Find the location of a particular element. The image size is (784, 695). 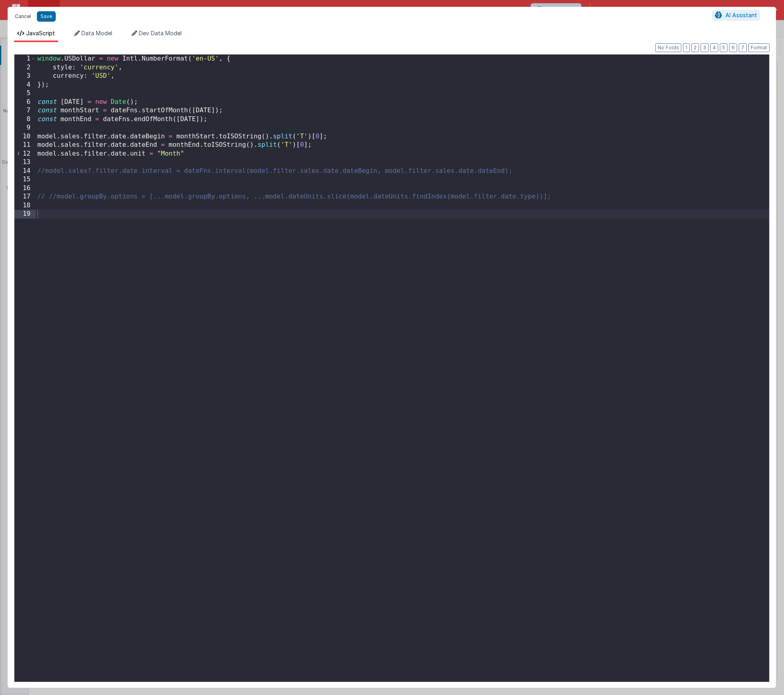

span: Dev Data Model is located at coordinates (160, 33).